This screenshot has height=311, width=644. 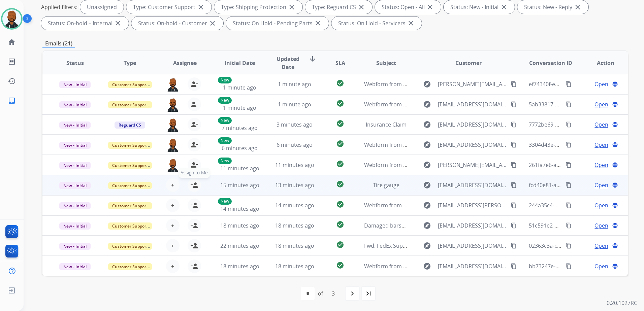 I want to click on span: 13 minutes ago, so click(x=295, y=185).